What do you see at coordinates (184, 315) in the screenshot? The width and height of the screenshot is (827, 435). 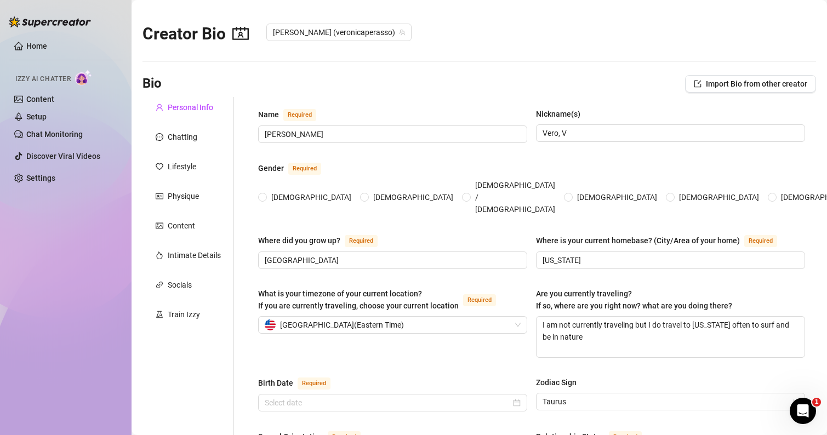 I see `div: Train Izzy` at bounding box center [184, 315].